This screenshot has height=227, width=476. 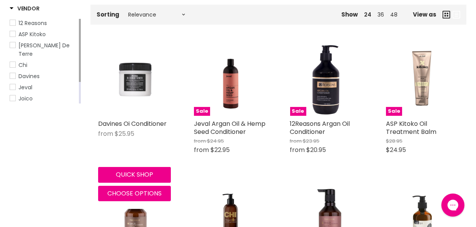 What do you see at coordinates (381, 15) in the screenshot?
I see `a: 36` at bounding box center [381, 15].